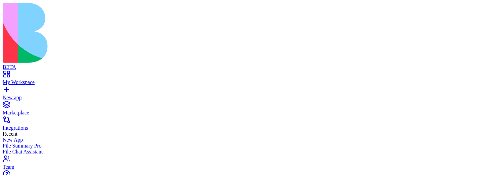 Image resolution: width=501 pixels, height=175 pixels. Describe the element at coordinates (251, 67) in the screenshot. I see `div: BETA` at that location.